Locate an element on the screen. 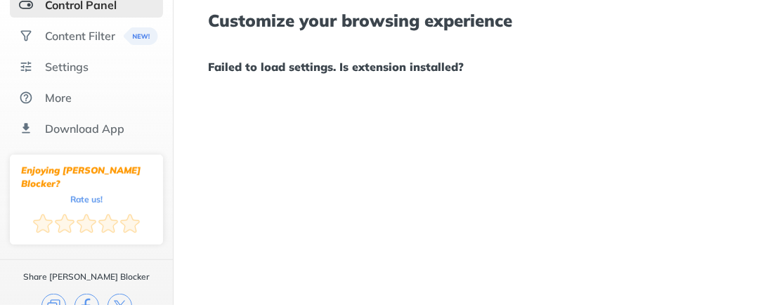 The width and height of the screenshot is (761, 305). div: Settings is located at coordinates (67, 67).